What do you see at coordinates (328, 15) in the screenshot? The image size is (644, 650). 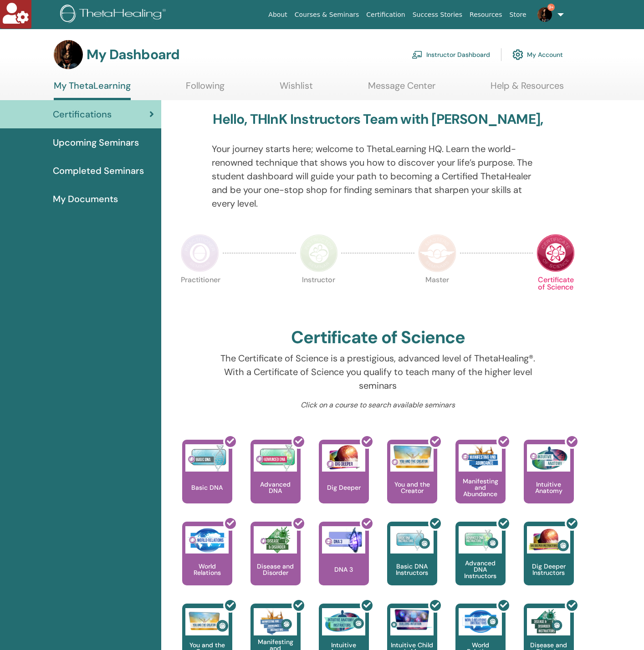 I see `a: Courses & Seminars` at bounding box center [328, 15].